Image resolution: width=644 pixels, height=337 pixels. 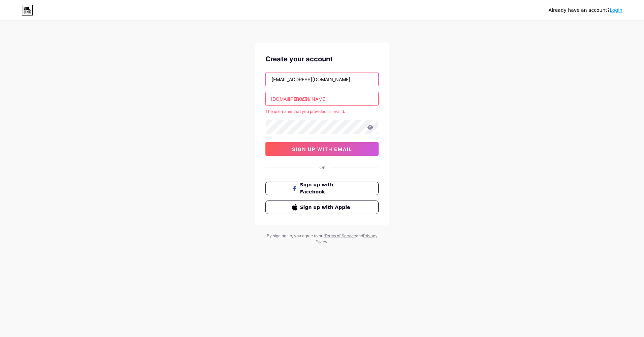 I want to click on a: Terms of Service, so click(x=340, y=236).